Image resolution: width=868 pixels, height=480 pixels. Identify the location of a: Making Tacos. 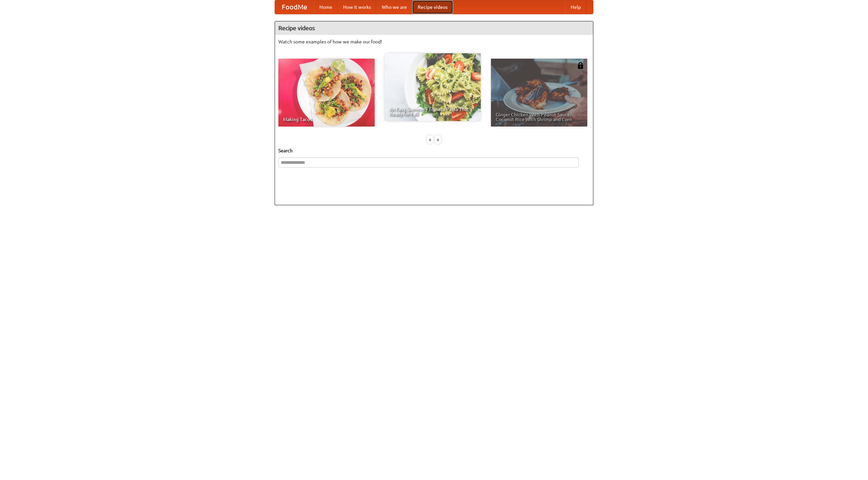
(327, 92).